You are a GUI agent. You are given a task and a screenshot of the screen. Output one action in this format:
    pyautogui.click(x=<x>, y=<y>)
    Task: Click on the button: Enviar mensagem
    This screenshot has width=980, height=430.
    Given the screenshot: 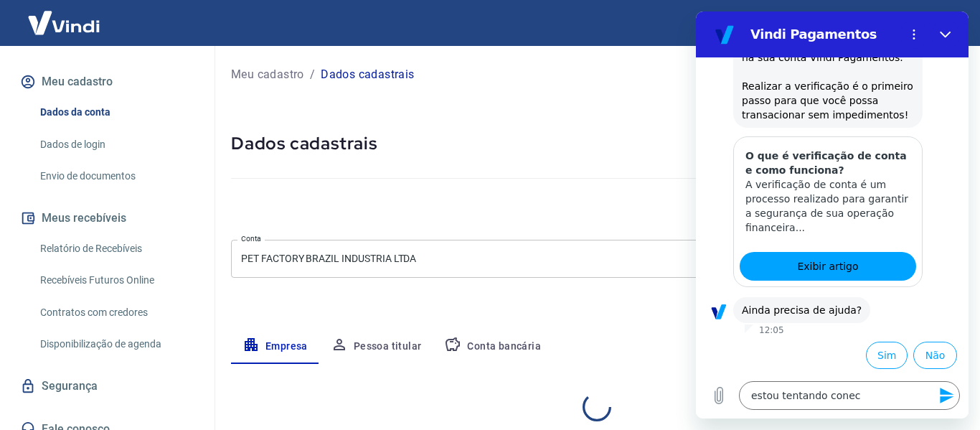 What is the action you would take?
    pyautogui.click(x=250, y=384)
    